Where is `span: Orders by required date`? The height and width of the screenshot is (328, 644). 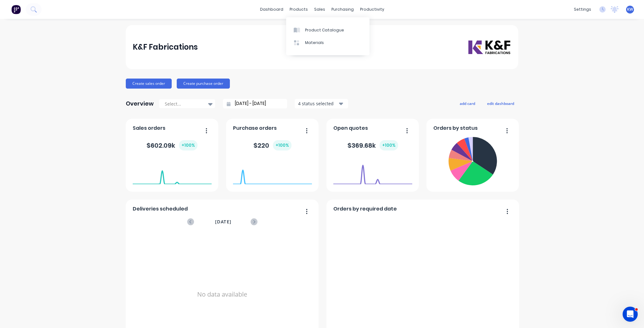
span: Orders by required date is located at coordinates (365, 209).